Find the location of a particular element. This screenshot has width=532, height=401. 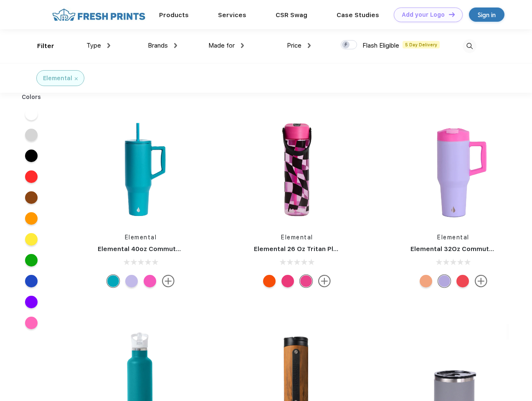

a: Elemental 40oz Commuter Tumbler is located at coordinates (154, 249).